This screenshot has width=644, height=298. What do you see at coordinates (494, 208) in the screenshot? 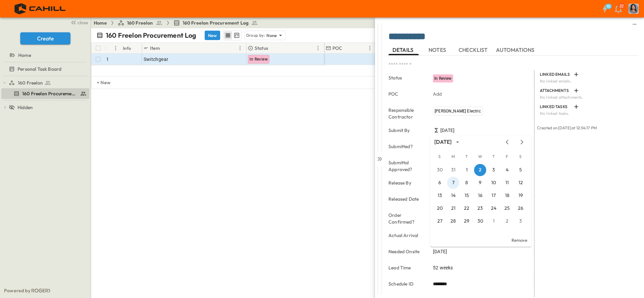
I see `button: 24` at bounding box center [494, 208].